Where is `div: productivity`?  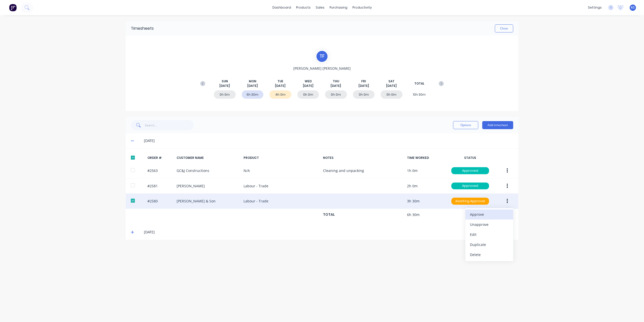 div: productivity is located at coordinates (362, 8).